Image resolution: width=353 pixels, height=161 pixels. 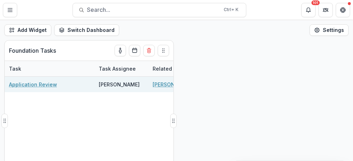 I want to click on div: Ctrl + K, so click(x=231, y=10).